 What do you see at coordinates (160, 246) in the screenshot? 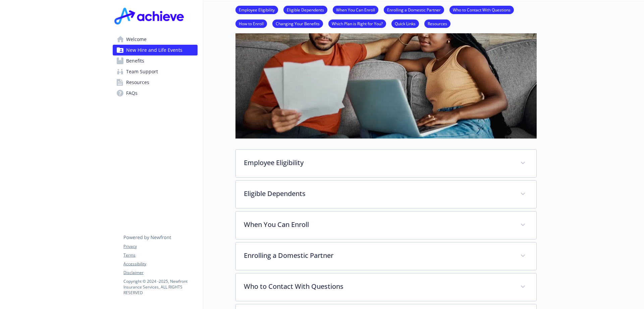
I see `a: Privacy` at bounding box center [160, 246].